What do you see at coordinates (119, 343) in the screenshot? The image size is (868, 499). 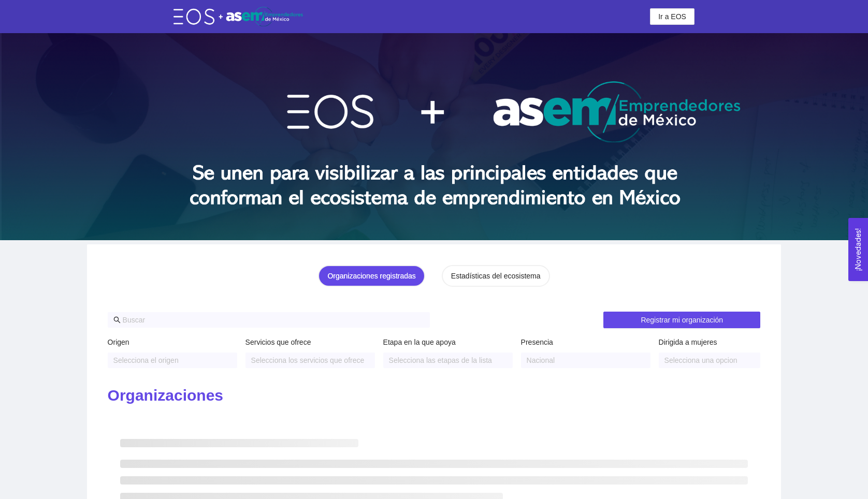 I see `label: Origen` at bounding box center [119, 343].